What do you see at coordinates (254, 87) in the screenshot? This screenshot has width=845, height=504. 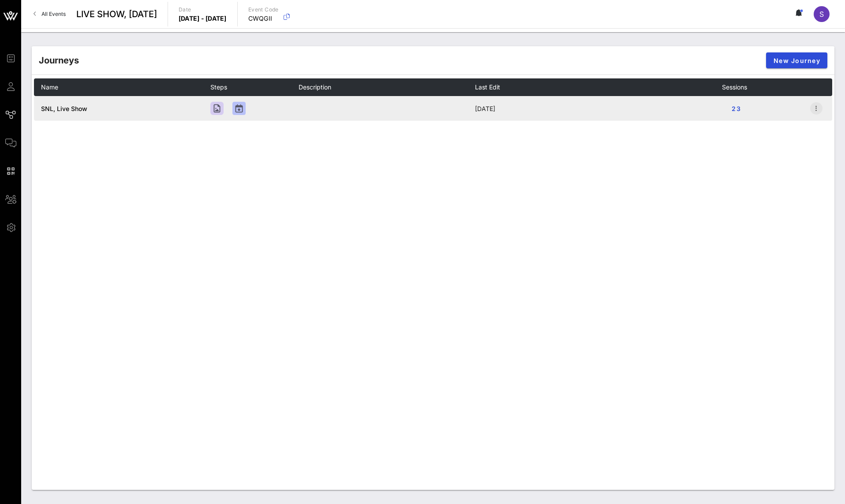 I see `th: Steps` at bounding box center [254, 87].